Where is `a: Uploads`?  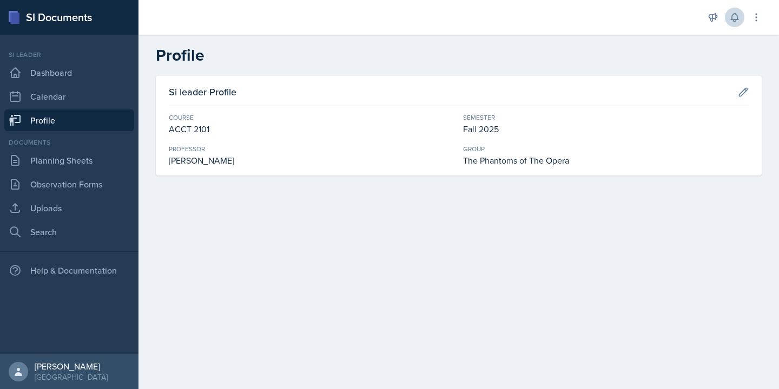
a: Uploads is located at coordinates (69, 208).